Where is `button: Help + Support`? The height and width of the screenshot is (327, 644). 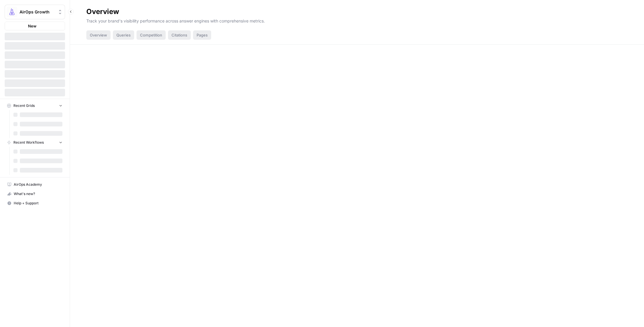 button: Help + Support is located at coordinates (35, 203).